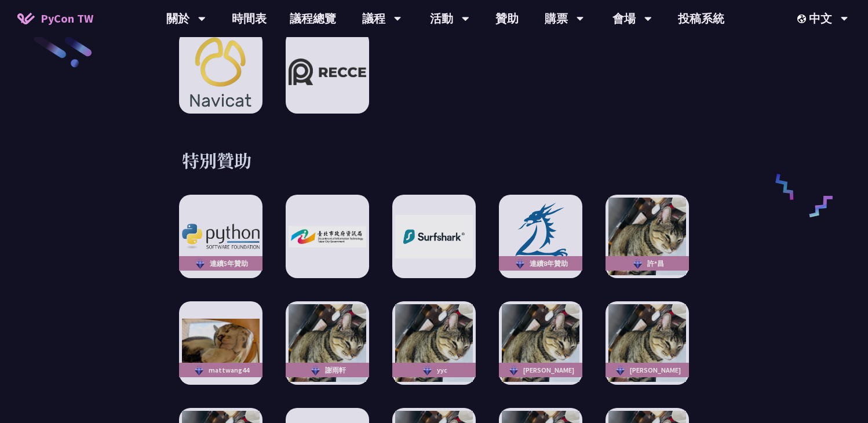 This screenshot has height=423, width=868. Describe the element at coordinates (541, 343) in the screenshot. I see `img: Ian` at that location.